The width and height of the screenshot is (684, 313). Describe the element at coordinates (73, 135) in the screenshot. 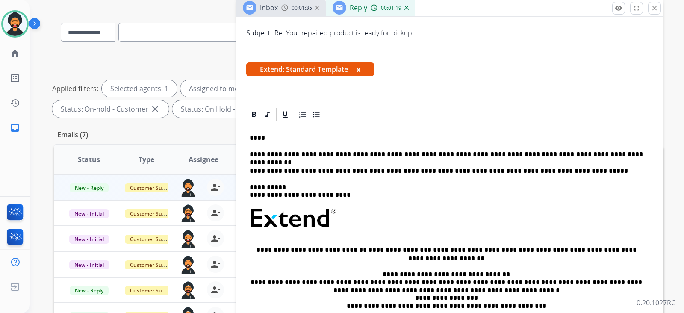

I see `p: Emails (7)` at that location.